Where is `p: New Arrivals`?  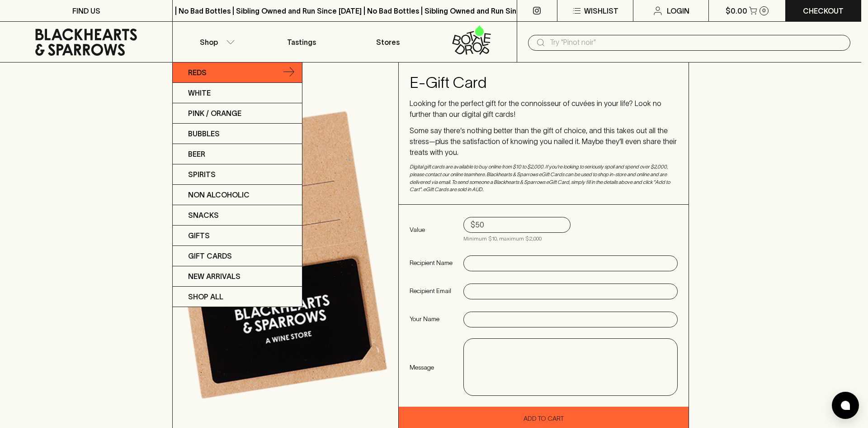
p: New Arrivals is located at coordinates (215, 276).